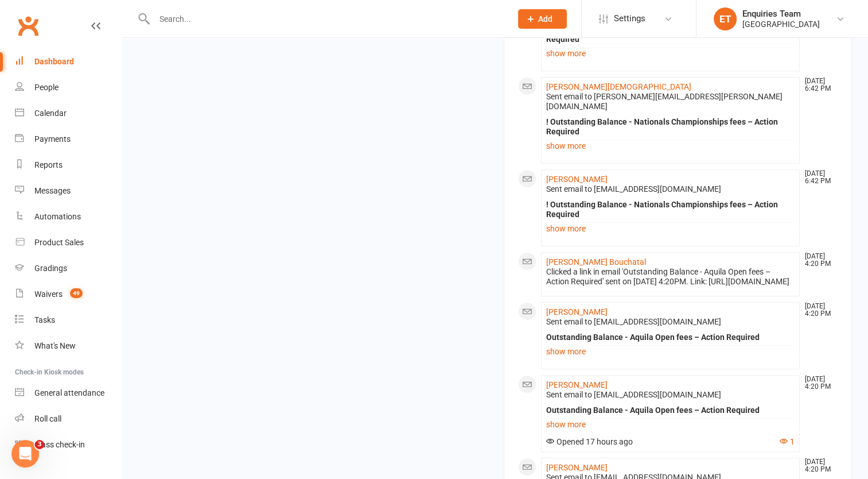  Describe the element at coordinates (68, 320) in the screenshot. I see `a: Tasks` at that location.